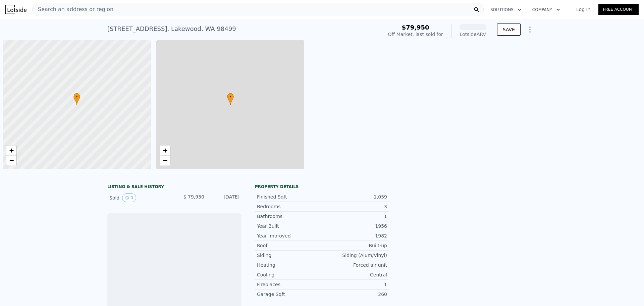 The image size is (644, 306). What do you see at coordinates (618, 9) in the screenshot?
I see `a: Free Account` at bounding box center [618, 9].